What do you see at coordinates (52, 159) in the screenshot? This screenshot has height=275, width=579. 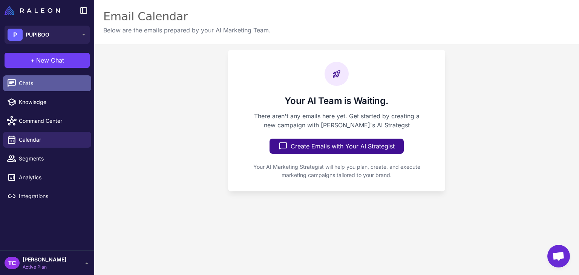 I see `span: Segments` at bounding box center [52, 159].